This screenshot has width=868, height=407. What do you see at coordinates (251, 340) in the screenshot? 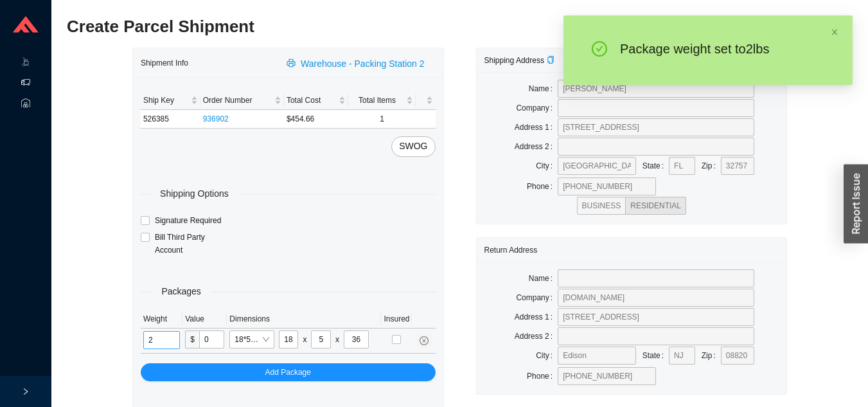
I see `span: 18*5*36 small faucet` at bounding box center [251, 340].